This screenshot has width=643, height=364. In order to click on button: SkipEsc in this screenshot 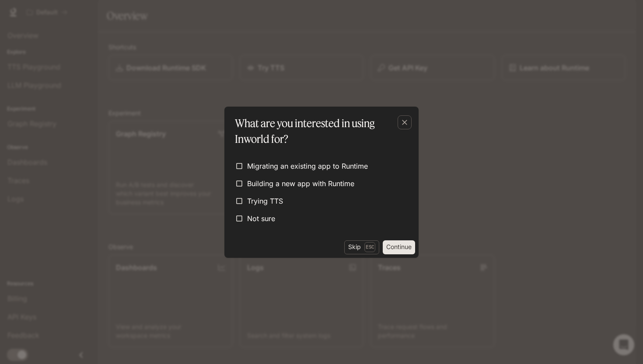, I will do `click(362, 248)`.